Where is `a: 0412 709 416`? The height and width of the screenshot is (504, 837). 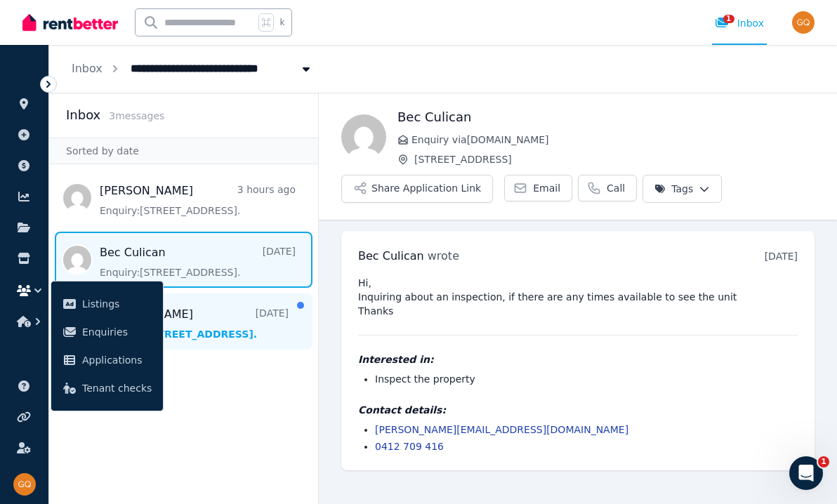
a: 0412 709 416 is located at coordinates (409, 446).